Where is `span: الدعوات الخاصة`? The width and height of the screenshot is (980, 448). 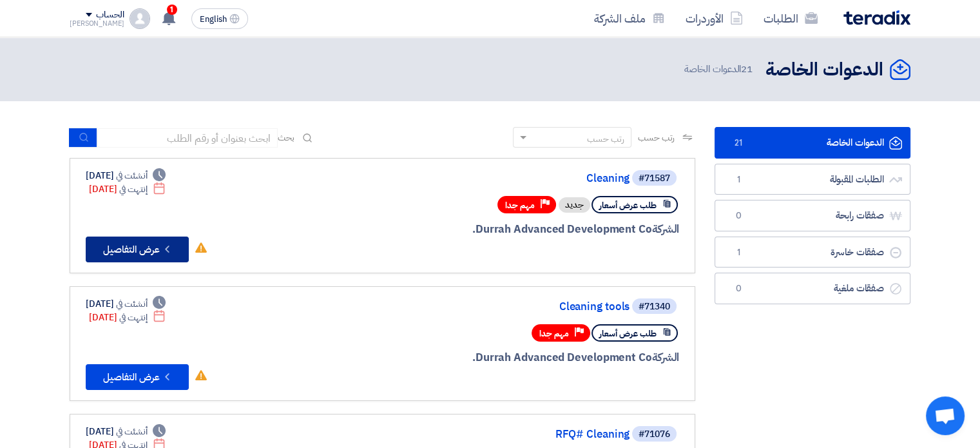 span: الدعوات الخاصة is located at coordinates (719, 69).